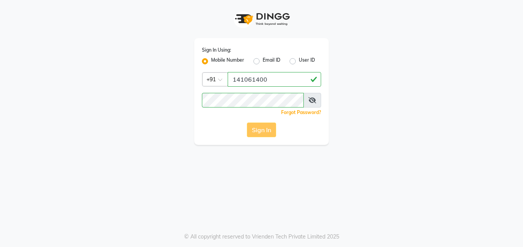  Describe the element at coordinates (262, 19) in the screenshot. I see `img: logo1.svg` at that location.